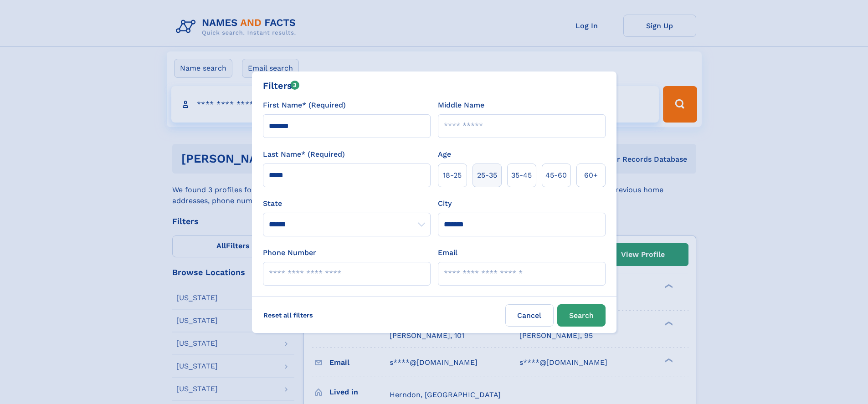 The height and width of the screenshot is (404, 868). Describe the element at coordinates (281, 85) in the screenshot. I see `div: Filters` at that location.